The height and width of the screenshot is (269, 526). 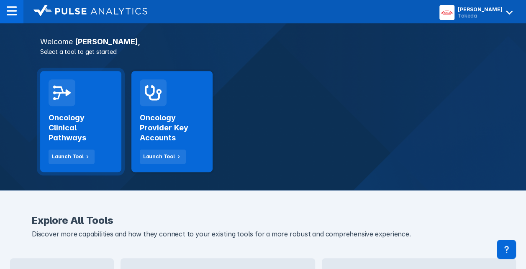 What do you see at coordinates (90, 11) in the screenshot?
I see `img: logo` at bounding box center [90, 11].